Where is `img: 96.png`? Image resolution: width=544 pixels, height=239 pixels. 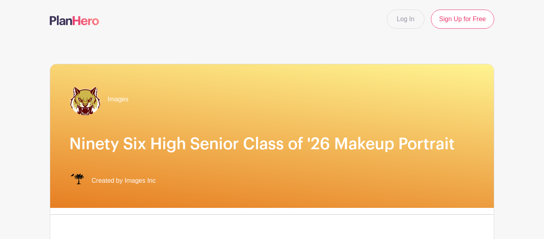
img: 96.png is located at coordinates (85, 99).